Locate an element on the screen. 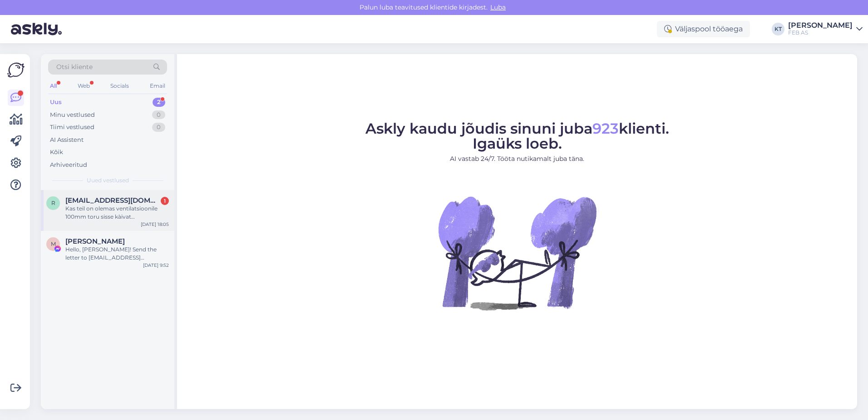 This screenshot has height=420, width=868. span: Uued vestlused is located at coordinates (108, 180).